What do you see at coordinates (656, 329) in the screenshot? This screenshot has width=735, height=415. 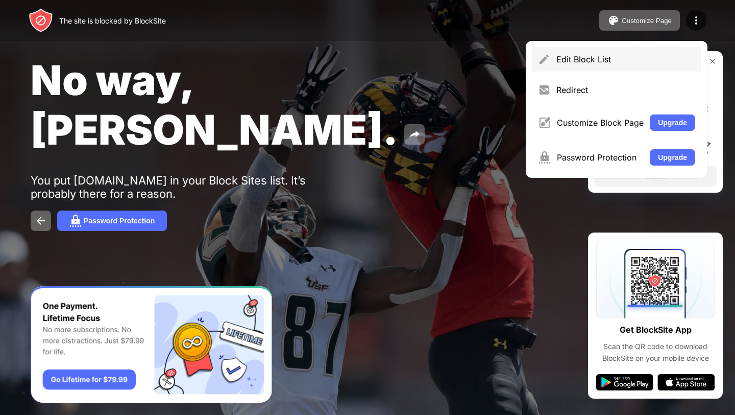 I see `div: Get BlockSite App` at bounding box center [656, 329].